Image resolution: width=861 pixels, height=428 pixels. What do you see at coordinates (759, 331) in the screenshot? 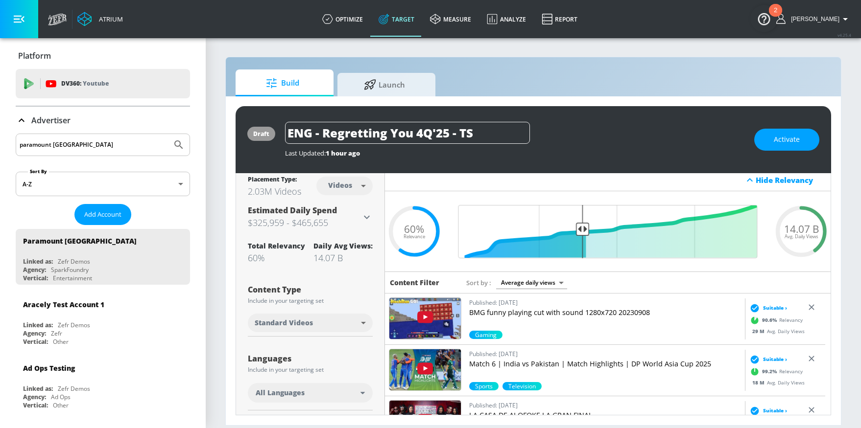
I see `span: 29 M` at bounding box center [759, 331].